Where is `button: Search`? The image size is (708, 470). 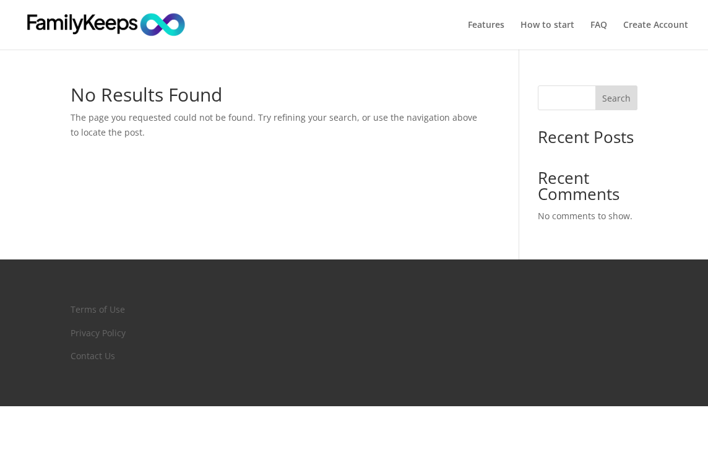 button: Search is located at coordinates (616, 98).